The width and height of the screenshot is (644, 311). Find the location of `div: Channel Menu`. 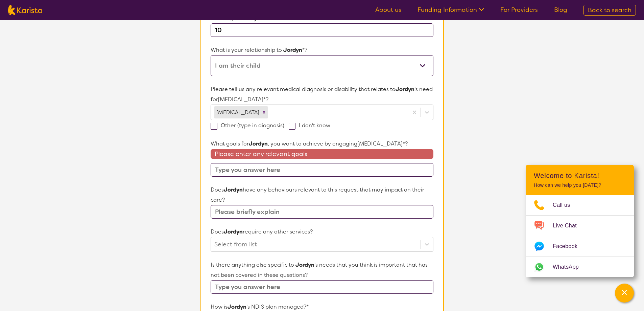

div: Channel Menu is located at coordinates (580, 221).